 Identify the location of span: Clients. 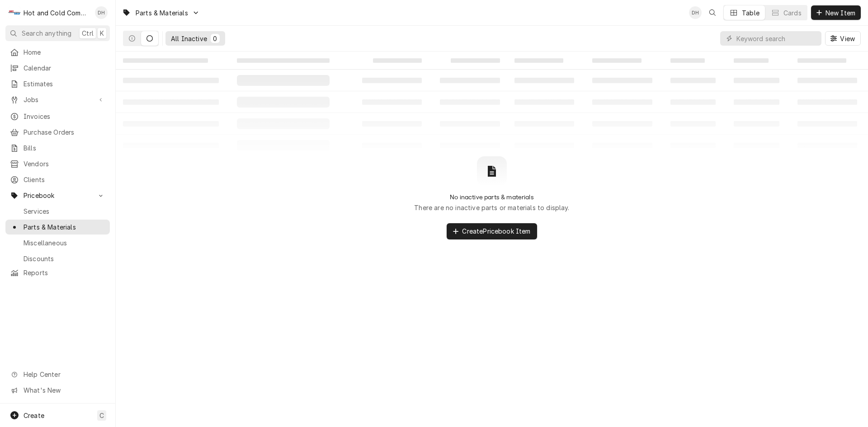
(64, 180).